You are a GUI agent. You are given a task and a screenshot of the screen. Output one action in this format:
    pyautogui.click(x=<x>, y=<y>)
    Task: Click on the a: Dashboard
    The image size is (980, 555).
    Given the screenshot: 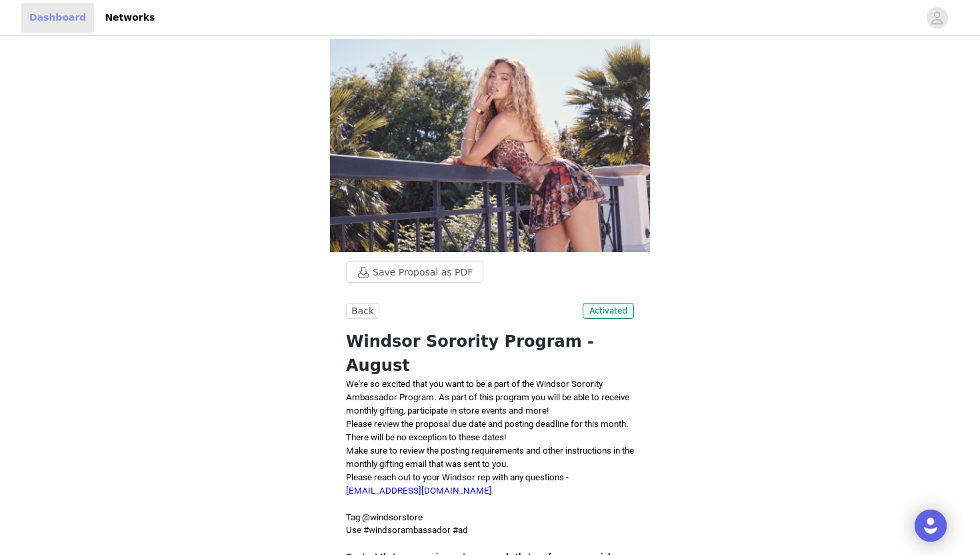 What is the action you would take?
    pyautogui.click(x=58, y=18)
    